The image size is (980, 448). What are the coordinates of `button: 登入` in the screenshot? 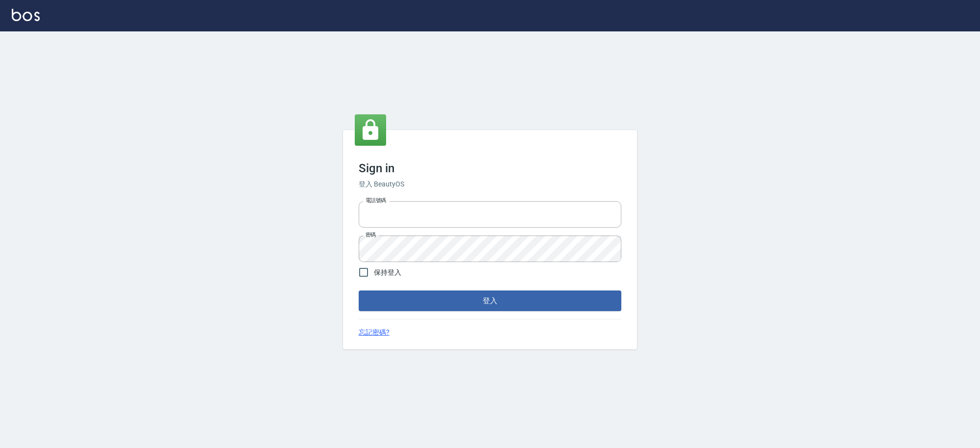 It's located at (490, 300).